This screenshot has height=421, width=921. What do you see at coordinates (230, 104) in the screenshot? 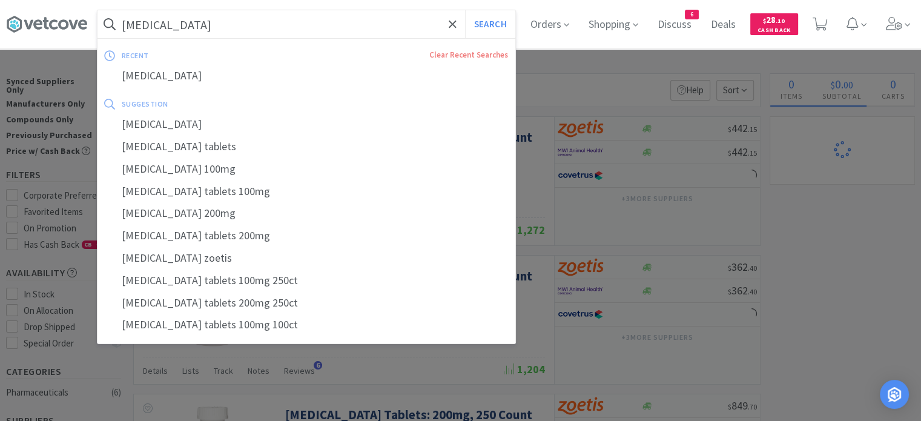
I see `div: suggestion` at bounding box center [230, 104].